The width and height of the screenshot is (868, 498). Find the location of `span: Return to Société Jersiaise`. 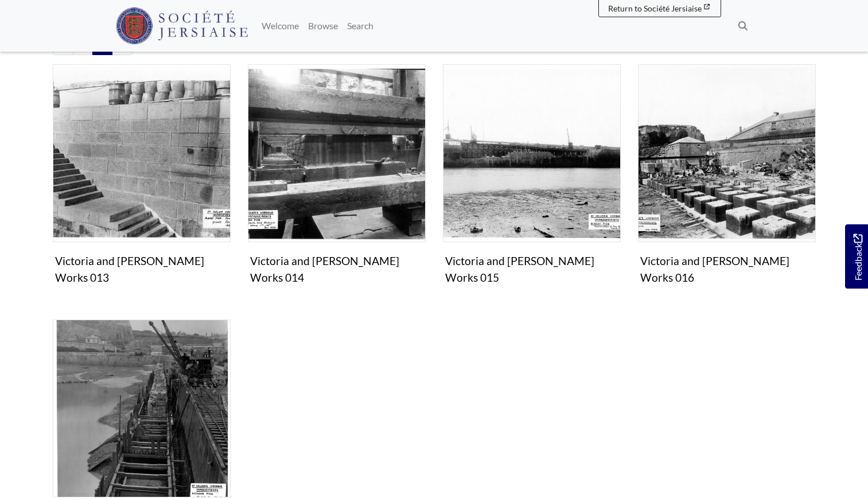

span: Return to Société Jersiaise is located at coordinates (655, 8).